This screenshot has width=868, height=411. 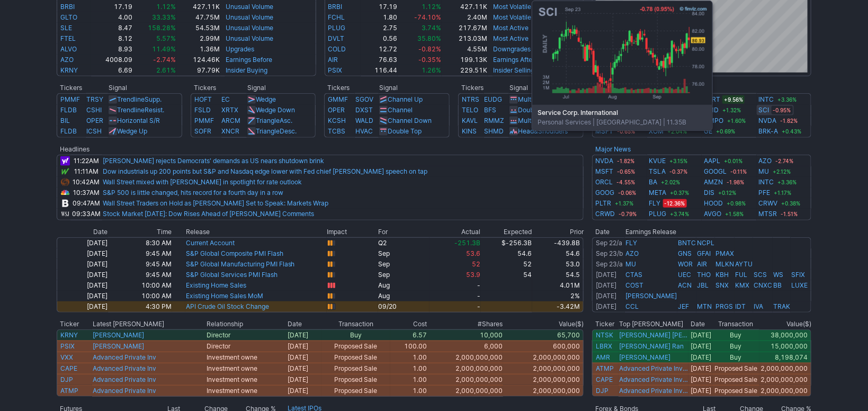 What do you see at coordinates (465, 60) in the screenshot?
I see `td: 199.13K` at bounding box center [465, 60].